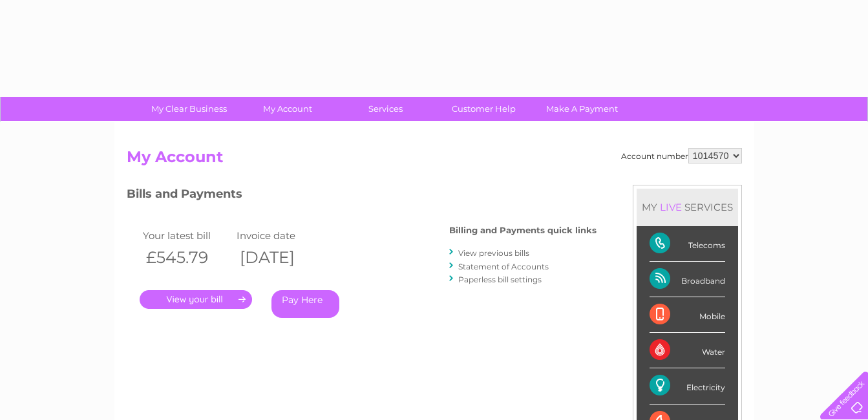  I want to click on div: Telecoms, so click(687, 243).